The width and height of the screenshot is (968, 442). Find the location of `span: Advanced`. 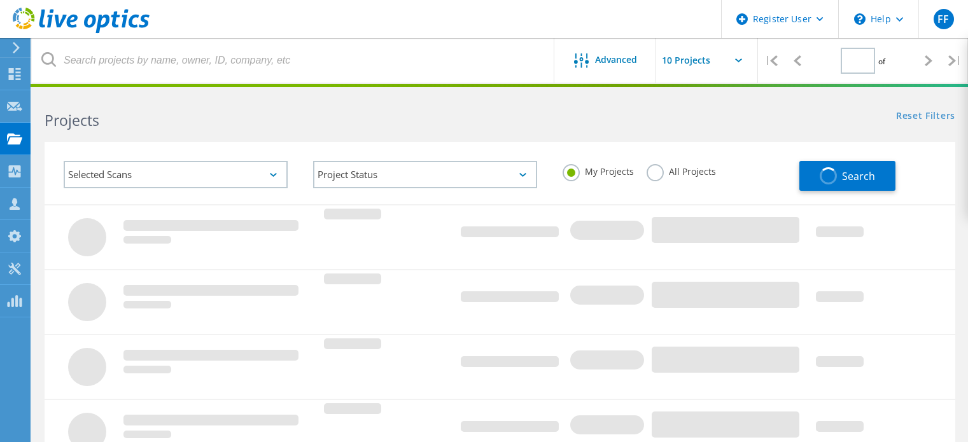

span: Advanced is located at coordinates (616, 60).